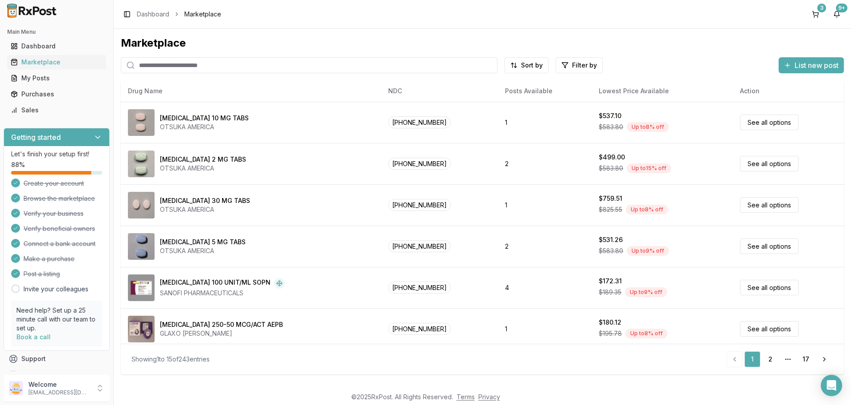  I want to click on div: 9+, so click(842, 8).